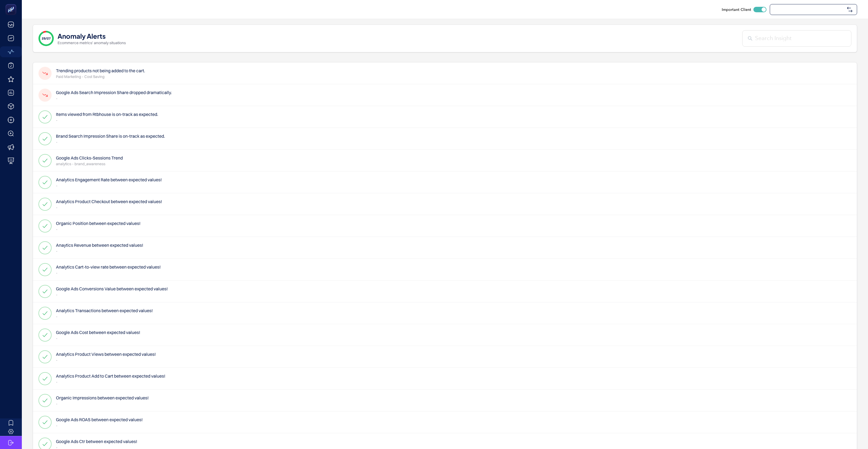 The image size is (868, 449). I want to click on h4: Items viewed from Rtbhouse is on-track as expected., so click(107, 114).